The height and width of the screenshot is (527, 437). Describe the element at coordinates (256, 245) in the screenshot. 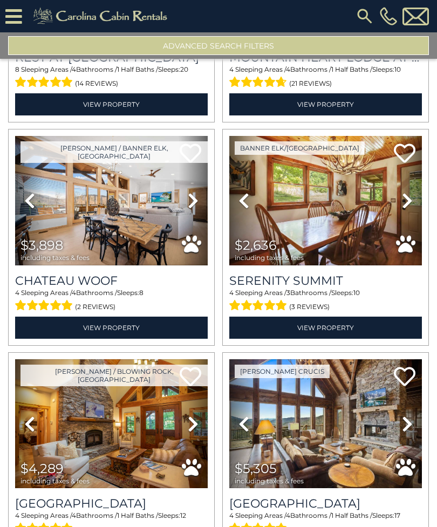

I see `span: $2,636` at that location.